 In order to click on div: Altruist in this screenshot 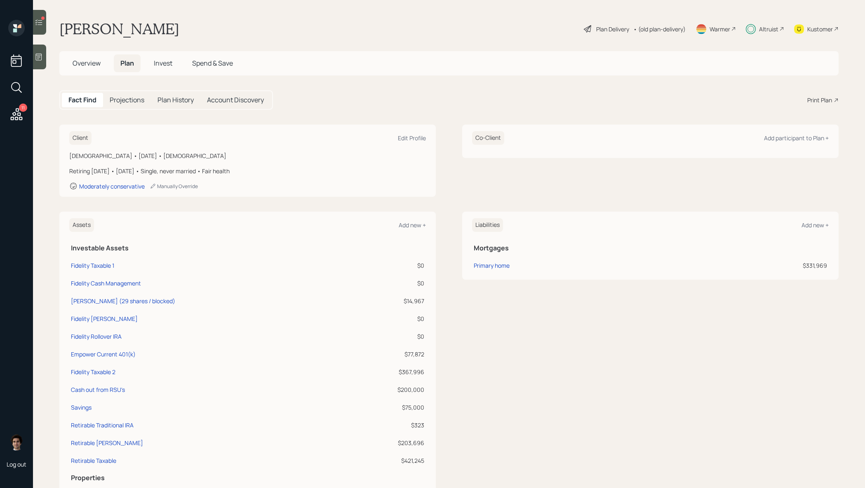, I will do `click(768, 29)`.